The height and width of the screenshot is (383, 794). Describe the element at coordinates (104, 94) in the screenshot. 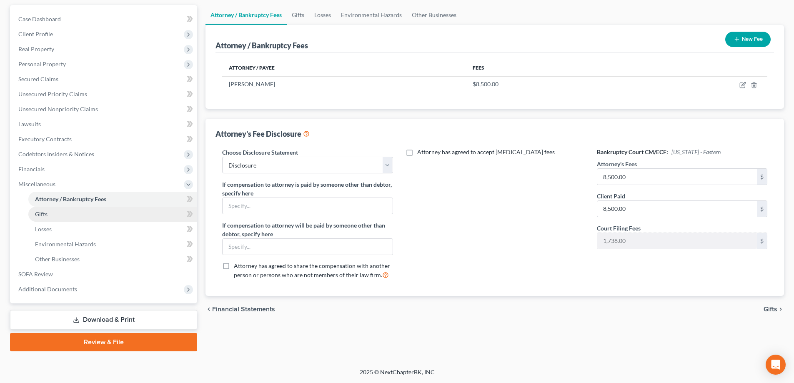

I see `a: Unsecured Priority Claims` at that location.